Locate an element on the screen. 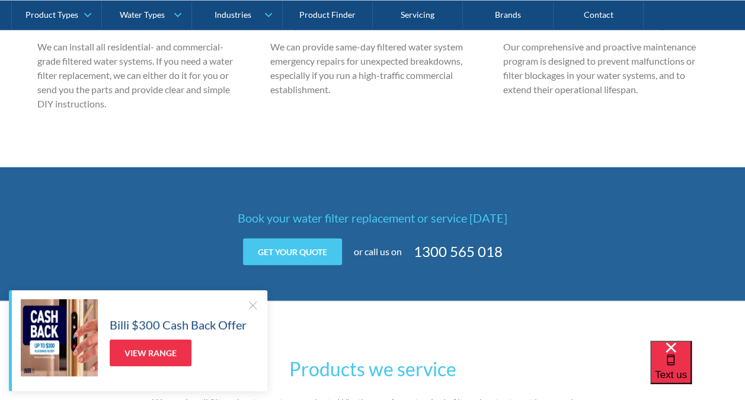 The image size is (745, 400). p: We can install all residential- and commercial-grade filtered water systems. If you need a water ... is located at coordinates (139, 75).